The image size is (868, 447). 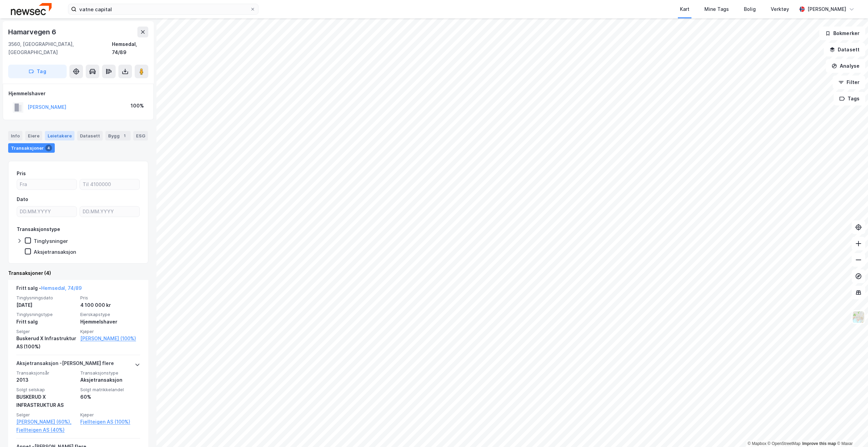 What do you see at coordinates (33, 32) in the screenshot?
I see `div: Hamarvegen 6` at bounding box center [33, 32].